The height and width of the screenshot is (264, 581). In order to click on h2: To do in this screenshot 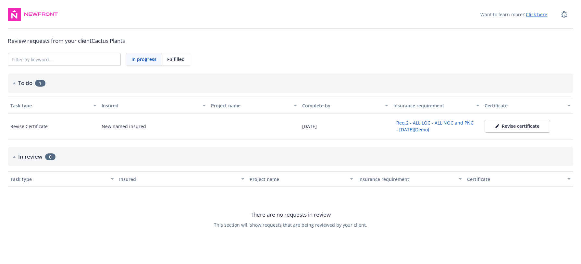, I will do `click(25, 83)`.